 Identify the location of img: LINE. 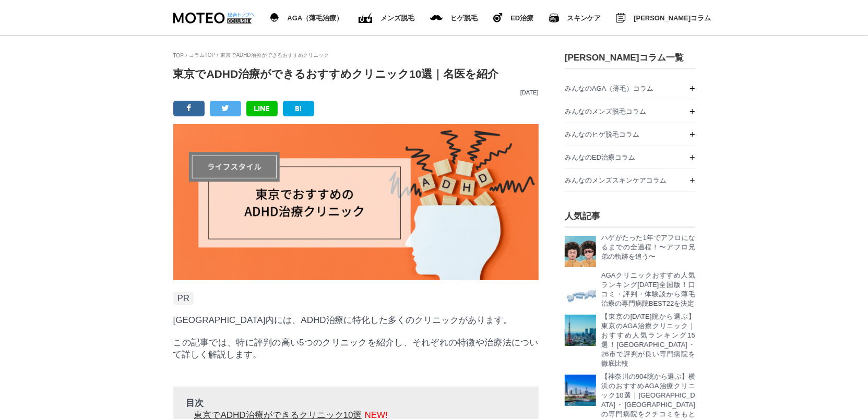
(262, 109).